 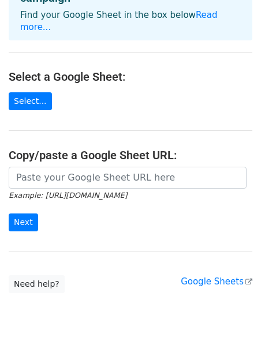 I want to click on h4: Copy/paste a Google Sheet URL:, so click(x=130, y=155).